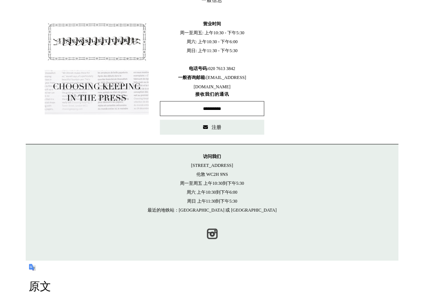 Image resolution: width=424 pixels, height=301 pixels. Describe the element at coordinates (97, 41) in the screenshot. I see `img: pf-4db91bb9--1305-Newsletter-Button_1200x.jpg` at that location.